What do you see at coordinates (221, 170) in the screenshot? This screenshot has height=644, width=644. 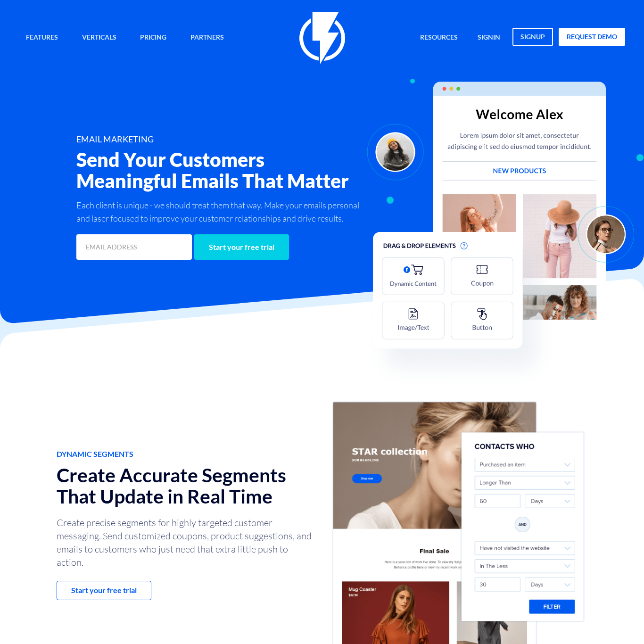 I see `h2: Send Your Customers Meaningful Emails That Matter` at bounding box center [221, 170].